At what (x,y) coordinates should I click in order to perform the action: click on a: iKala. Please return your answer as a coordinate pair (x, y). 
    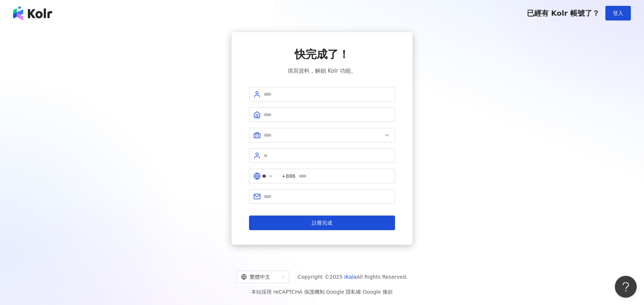
    Looking at the image, I should click on (350, 277).